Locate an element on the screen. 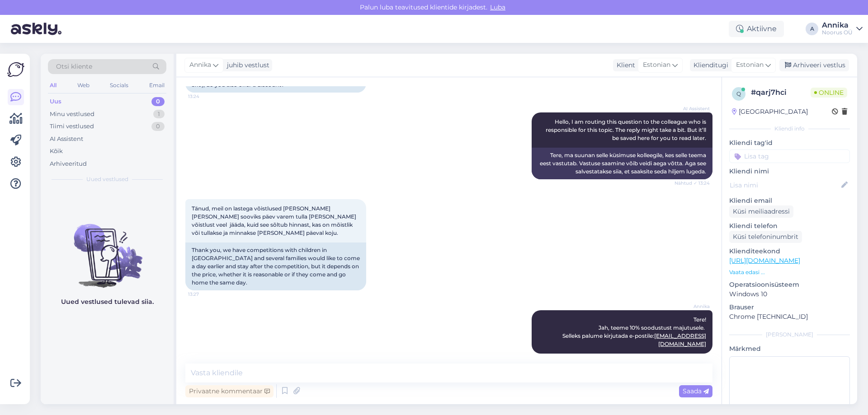 The width and height of the screenshot is (868, 415). div: # qarj7hci is located at coordinates (781, 93).